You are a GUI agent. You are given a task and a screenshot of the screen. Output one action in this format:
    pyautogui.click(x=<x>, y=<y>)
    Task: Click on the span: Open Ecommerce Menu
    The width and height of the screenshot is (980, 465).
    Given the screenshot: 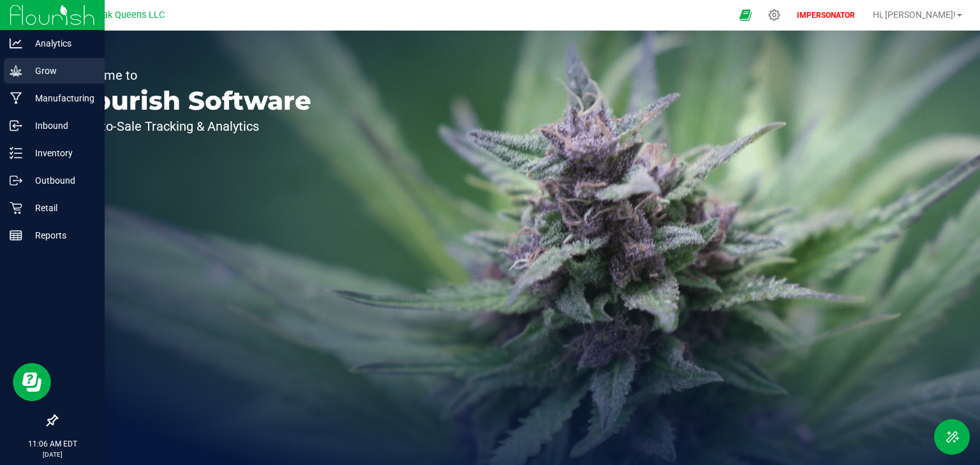 What is the action you would take?
    pyautogui.click(x=745, y=15)
    